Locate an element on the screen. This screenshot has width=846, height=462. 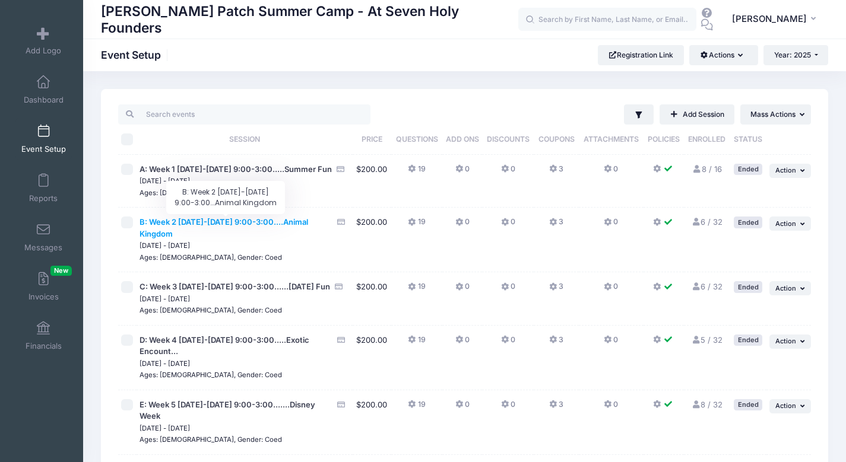
a: Financials is located at coordinates (43, 336).